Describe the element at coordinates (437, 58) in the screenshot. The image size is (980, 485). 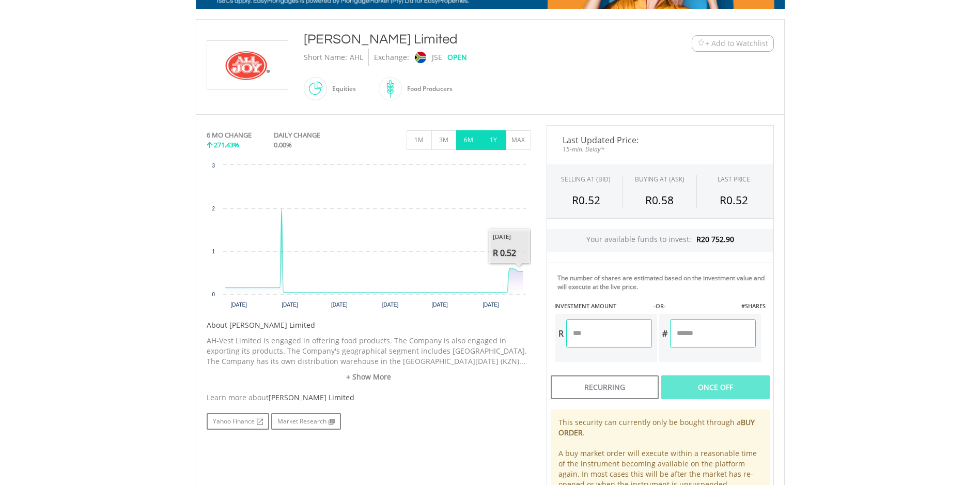
I see `div: JSE` at that location.